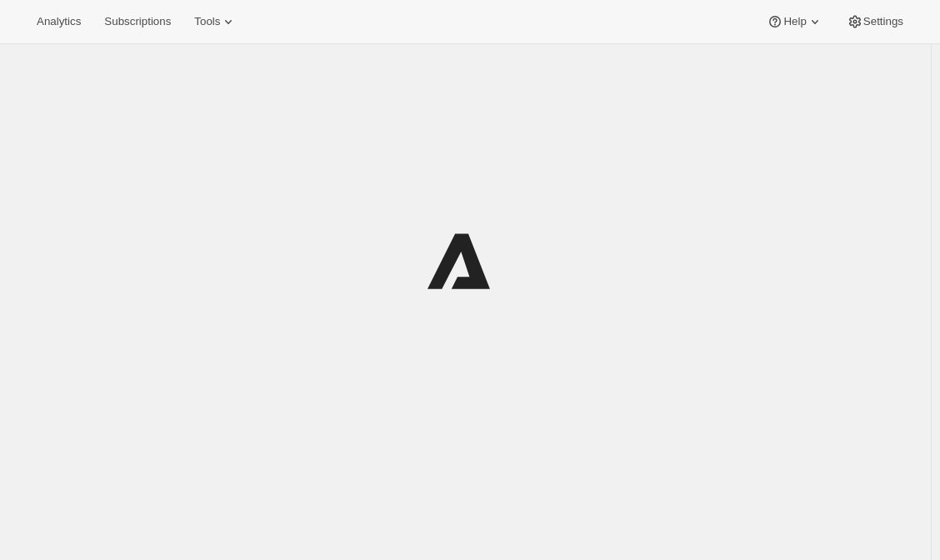 The height and width of the screenshot is (560, 940). What do you see at coordinates (794, 21) in the screenshot?
I see `button: Help` at bounding box center [794, 21].